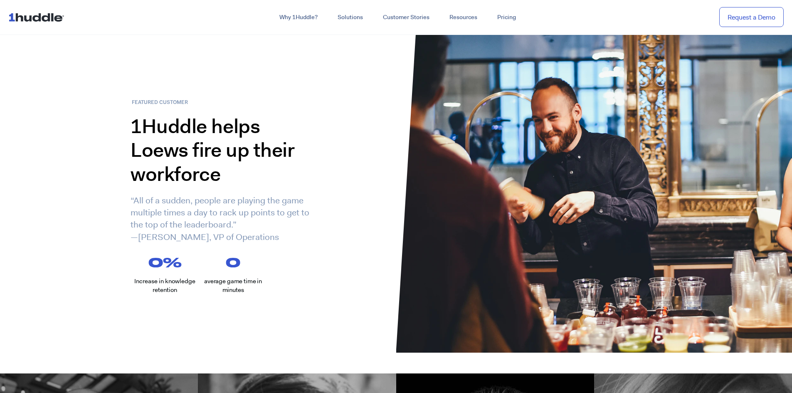  Describe the element at coordinates (222, 219) in the screenshot. I see `p: “All of a sudden, people are playing the game multiple times a day to rack up points to get to th...` at that location.